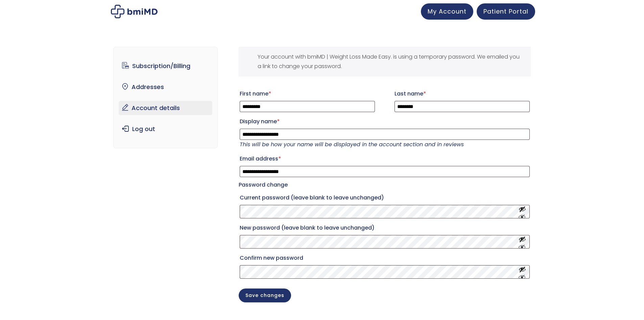  I want to click on legend: Password change, so click(263, 185).